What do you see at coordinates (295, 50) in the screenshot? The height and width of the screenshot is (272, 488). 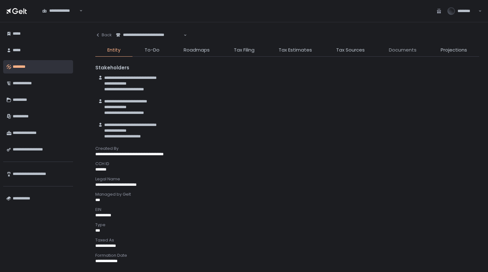 I see `span: Tax Estimates` at bounding box center [295, 50].